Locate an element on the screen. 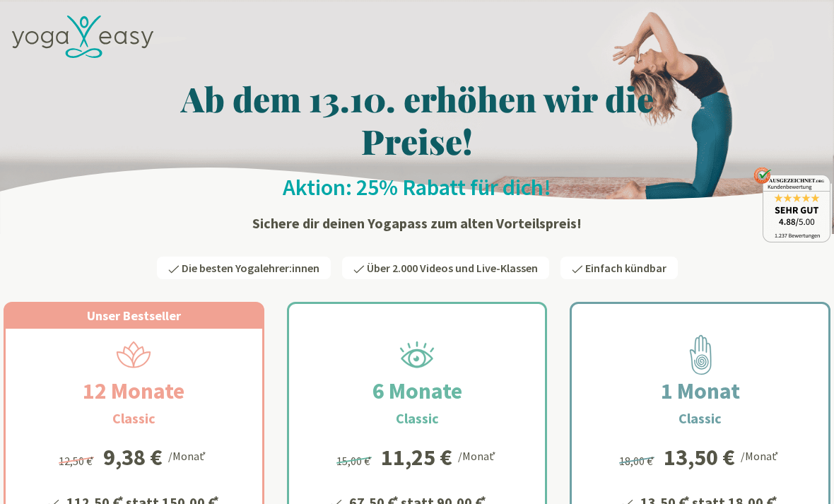  span: 15,00 € is located at coordinates (355, 461).